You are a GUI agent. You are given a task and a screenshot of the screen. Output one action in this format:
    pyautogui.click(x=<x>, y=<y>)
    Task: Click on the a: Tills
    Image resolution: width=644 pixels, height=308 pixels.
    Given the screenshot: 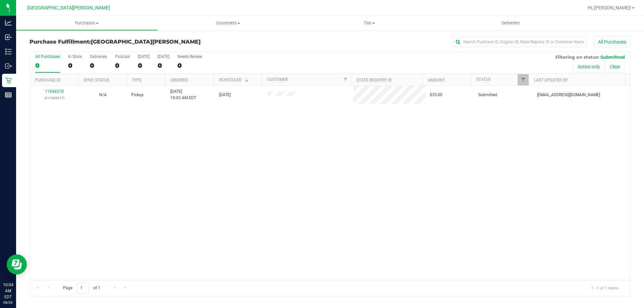 What is the action you would take?
    pyautogui.click(x=369, y=23)
    